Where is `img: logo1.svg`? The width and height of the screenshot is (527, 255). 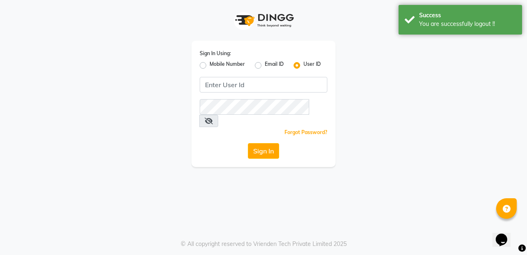
img: logo1.svg is located at coordinates (263, 20).